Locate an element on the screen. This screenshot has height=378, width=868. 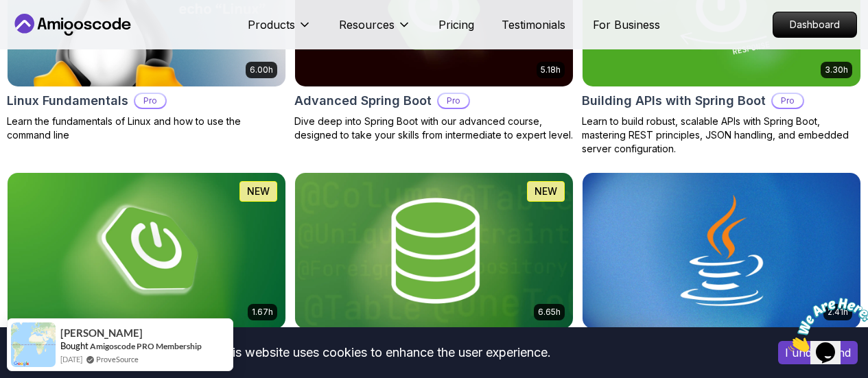
a: For Business is located at coordinates (626, 24).